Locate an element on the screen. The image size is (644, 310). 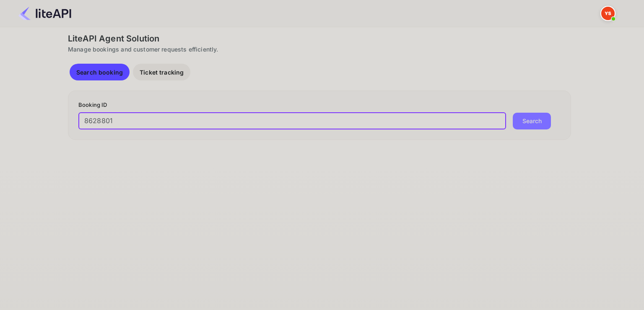
img: LiteAPI Logo is located at coordinates (45, 13).